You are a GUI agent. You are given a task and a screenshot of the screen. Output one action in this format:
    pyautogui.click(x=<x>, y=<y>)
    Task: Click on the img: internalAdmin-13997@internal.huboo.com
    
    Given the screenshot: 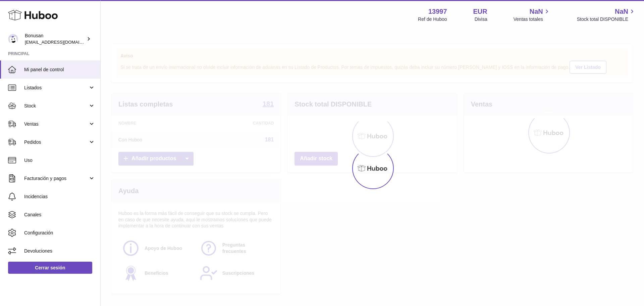 What is the action you would take?
    pyautogui.click(x=13, y=39)
    